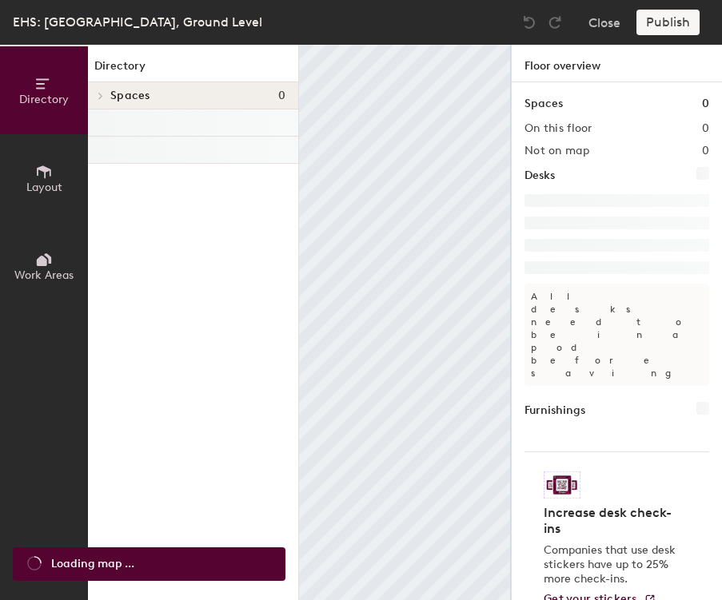  Describe the element at coordinates (611, 565) in the screenshot. I see `p: Companies that use desk stickers have up to 25% more check-ins.` at that location.